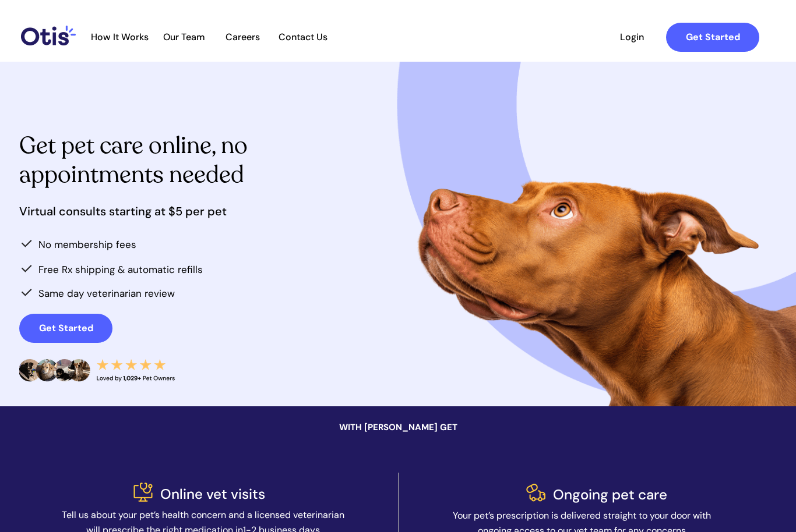 This screenshot has width=796, height=532. Describe the element at coordinates (184, 37) in the screenshot. I see `span: Our Team` at that location.